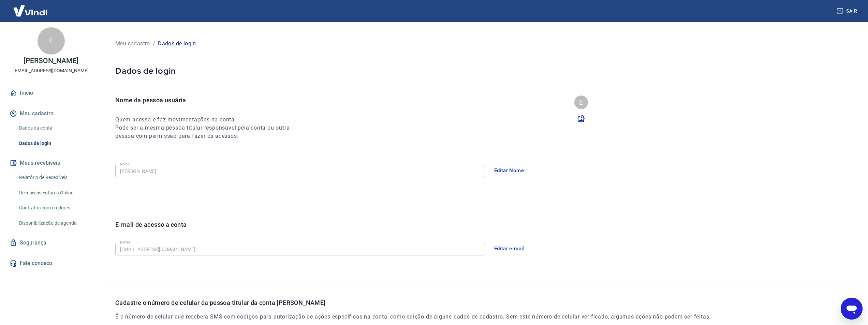 The width and height of the screenshot is (868, 325). I want to click on button: Sair, so click(848, 11).